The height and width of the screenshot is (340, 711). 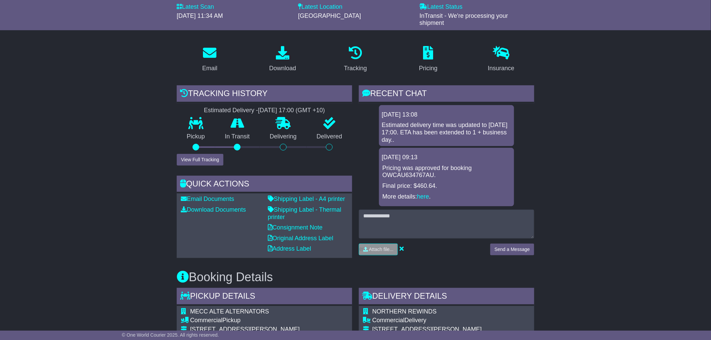 I want to click on label: Latest Status, so click(x=441, y=7).